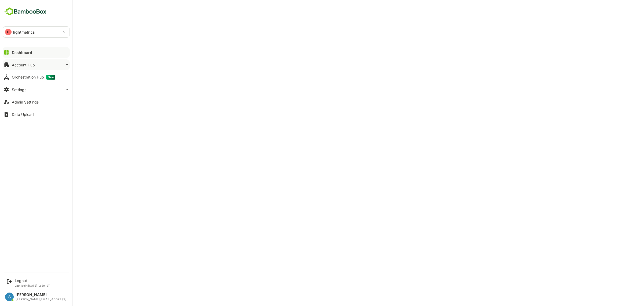 The height and width of the screenshot is (306, 644). What do you see at coordinates (32, 280) in the screenshot?
I see `div: Logout` at bounding box center [32, 280].